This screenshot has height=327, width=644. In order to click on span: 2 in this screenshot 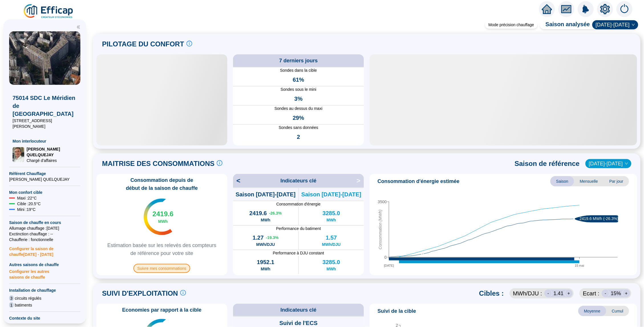, I will do `click(298, 137)`.